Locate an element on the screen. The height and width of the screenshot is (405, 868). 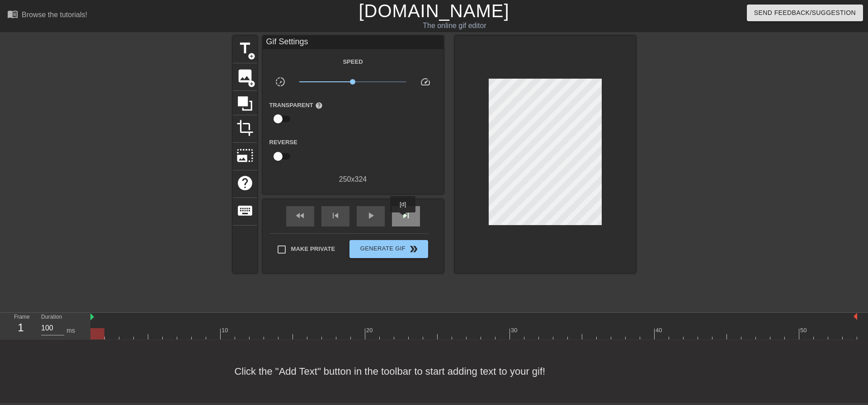
span: skip_previous is located at coordinates (336, 216).